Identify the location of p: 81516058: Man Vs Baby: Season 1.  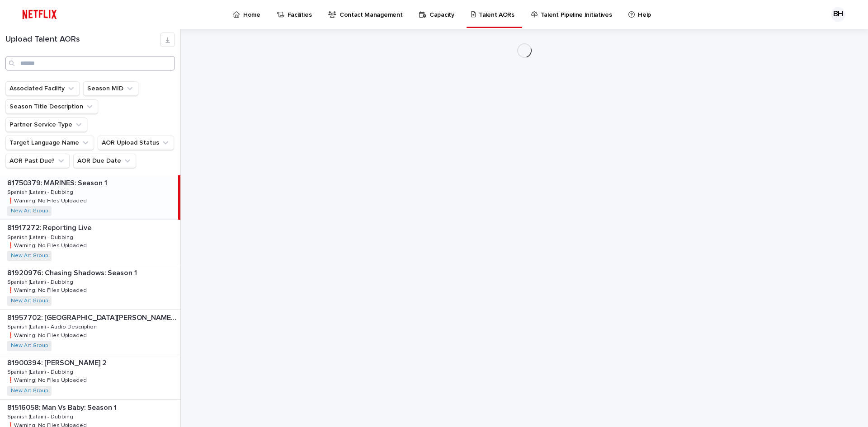
(63, 407).